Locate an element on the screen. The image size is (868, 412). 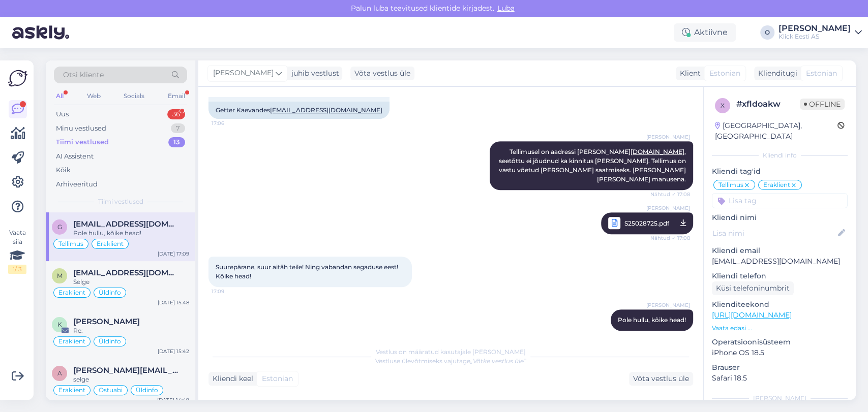
div: Tiimi vestlused is located at coordinates (82, 142).